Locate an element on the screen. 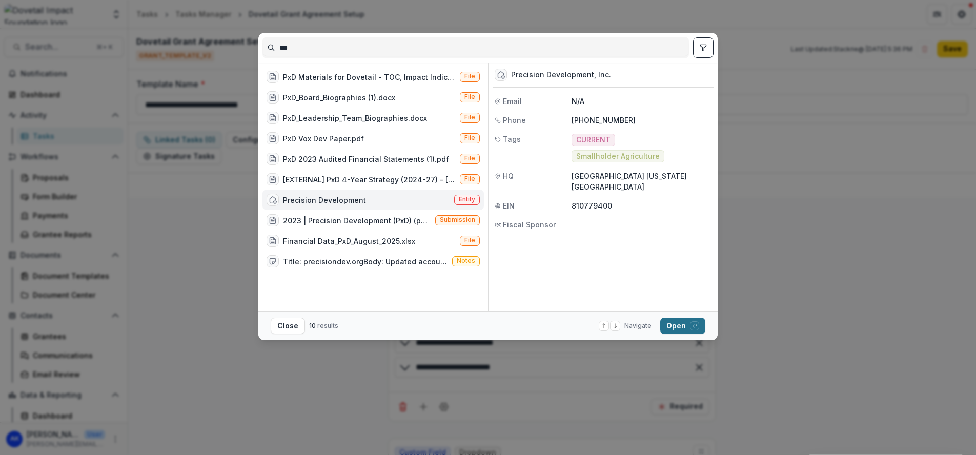 The image size is (976, 455). span: Smallholder Agriculture is located at coordinates (618, 156).